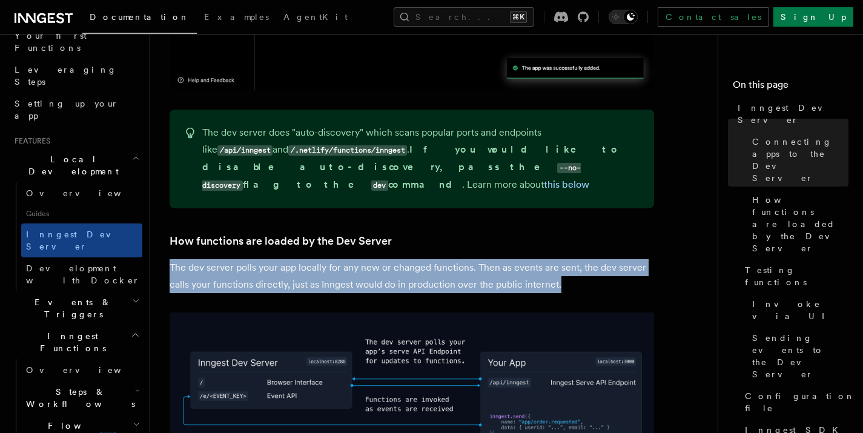 The image size is (863, 433). I want to click on span: Testing functions, so click(796, 276).